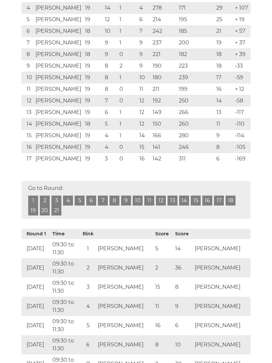 This screenshot has width=272, height=363. What do you see at coordinates (242, 124) in the screenshot?
I see `td: -110` at bounding box center [242, 124].